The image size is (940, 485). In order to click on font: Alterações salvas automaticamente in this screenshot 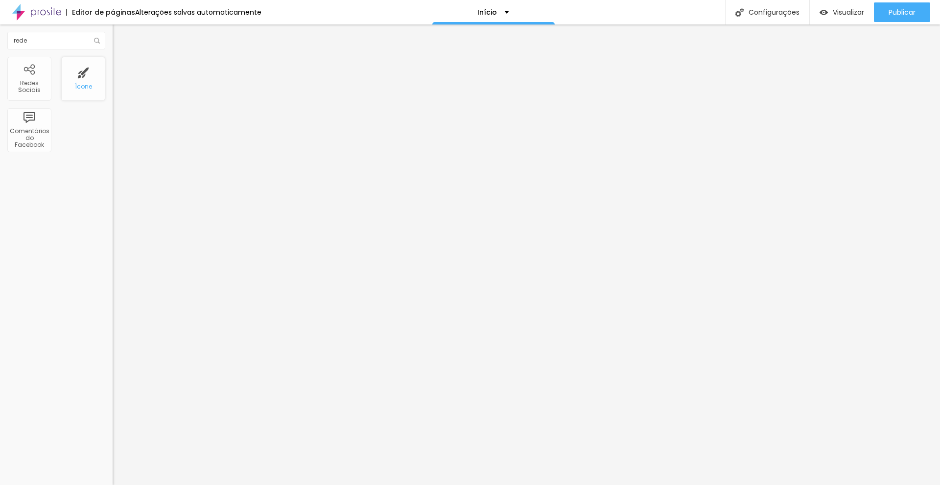, I will do `click(198, 12)`.